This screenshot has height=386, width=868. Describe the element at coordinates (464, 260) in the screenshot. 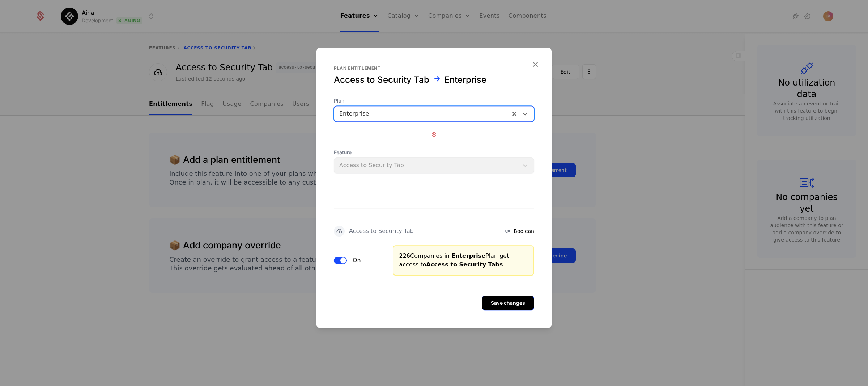

I see `div: 226 Companies in Plan get access to` at that location.